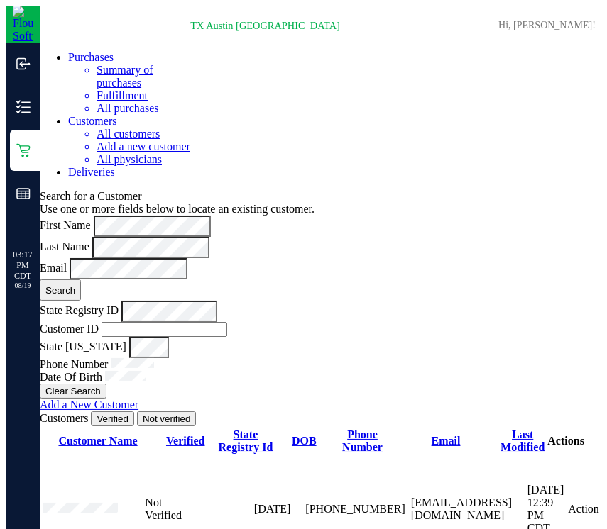 Image resolution: width=607 pixels, height=529 pixels. What do you see at coordinates (362, 441) in the screenshot?
I see `a: Phone Number` at bounding box center [362, 441].